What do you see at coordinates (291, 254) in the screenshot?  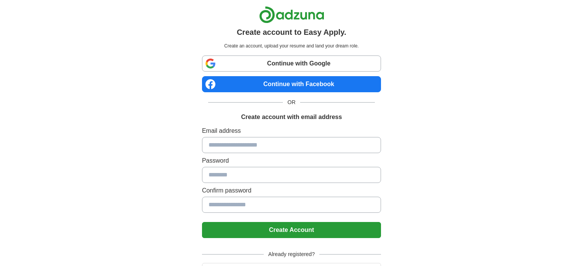 I see `span: Already registered?` at bounding box center [291, 254].